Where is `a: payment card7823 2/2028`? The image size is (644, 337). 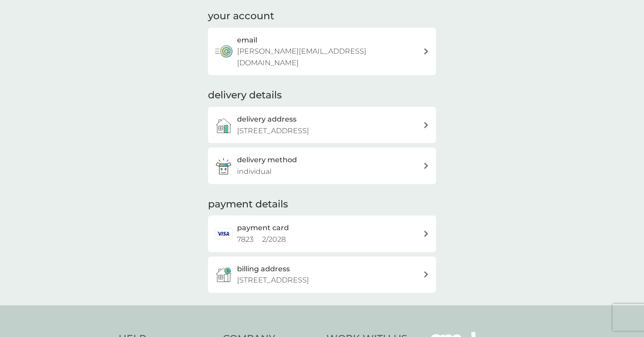 a: payment card7823 2/2028 is located at coordinates (322, 234).